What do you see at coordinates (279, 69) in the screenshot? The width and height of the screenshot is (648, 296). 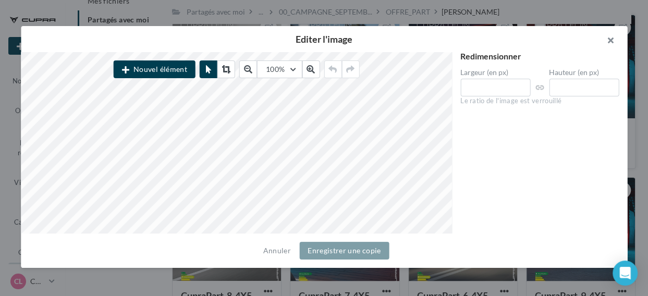 I see `button: 100%` at bounding box center [279, 69].